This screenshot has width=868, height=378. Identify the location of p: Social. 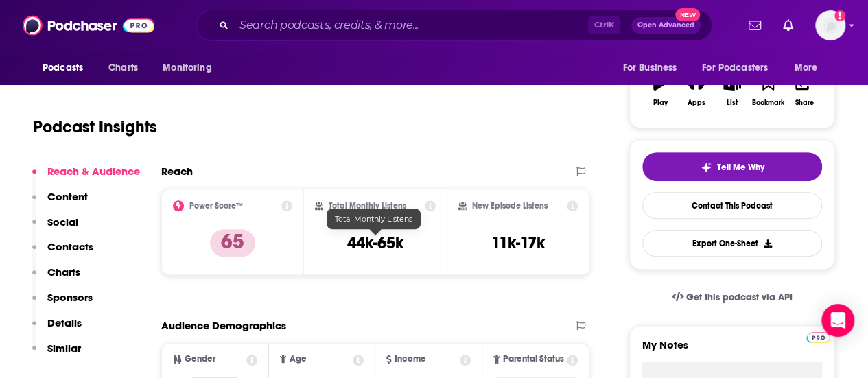
(63, 221).